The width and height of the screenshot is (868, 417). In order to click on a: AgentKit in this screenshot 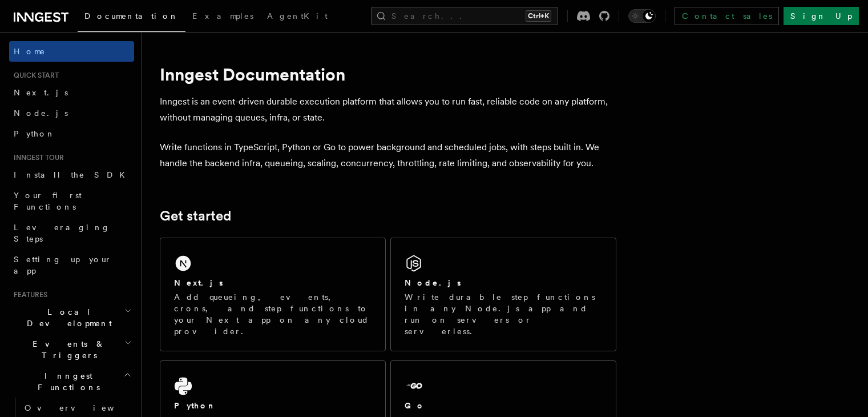, I will do `click(297, 17)`.